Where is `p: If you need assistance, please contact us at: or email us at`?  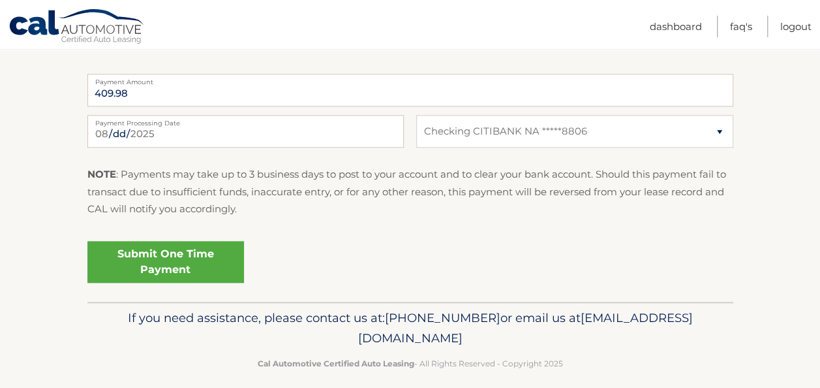
p: If you need assistance, please contact us at: or email us at is located at coordinates (410, 328).